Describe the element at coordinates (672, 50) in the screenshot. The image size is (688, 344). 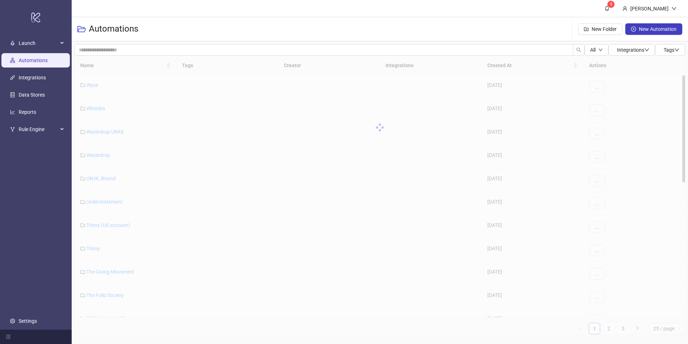
I see `span: Tags` at that location.